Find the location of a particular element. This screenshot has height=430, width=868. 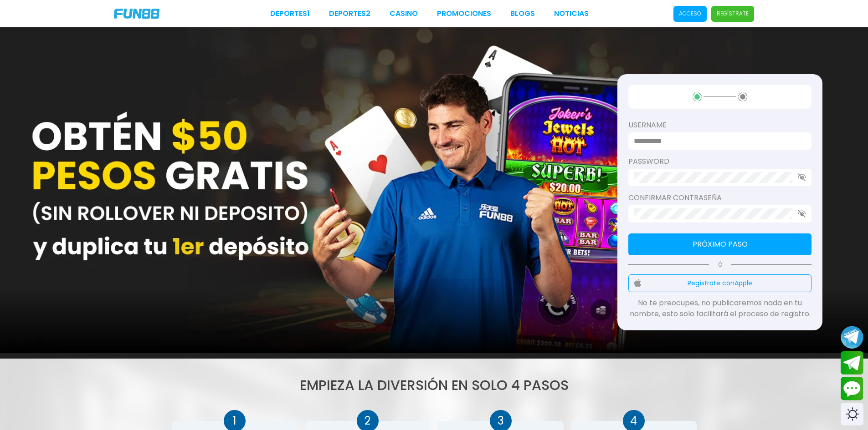

p: Regístrate is located at coordinates (733, 13).